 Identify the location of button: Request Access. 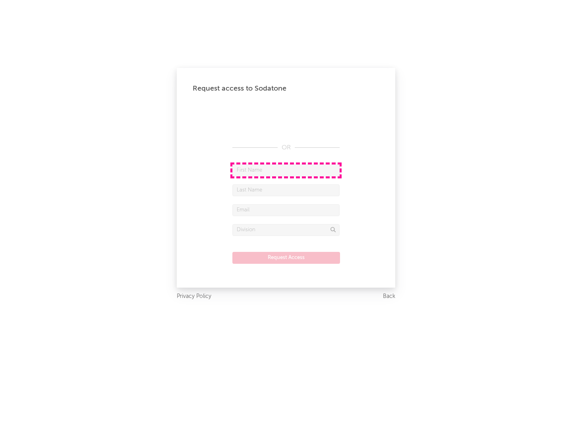
(286, 258).